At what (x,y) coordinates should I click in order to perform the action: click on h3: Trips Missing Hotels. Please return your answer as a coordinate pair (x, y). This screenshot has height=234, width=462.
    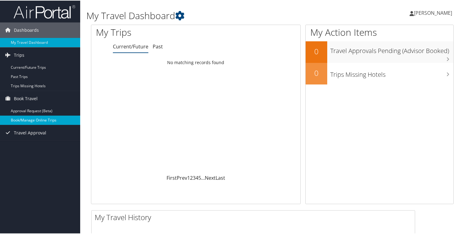
    Looking at the image, I should click on (392, 72).